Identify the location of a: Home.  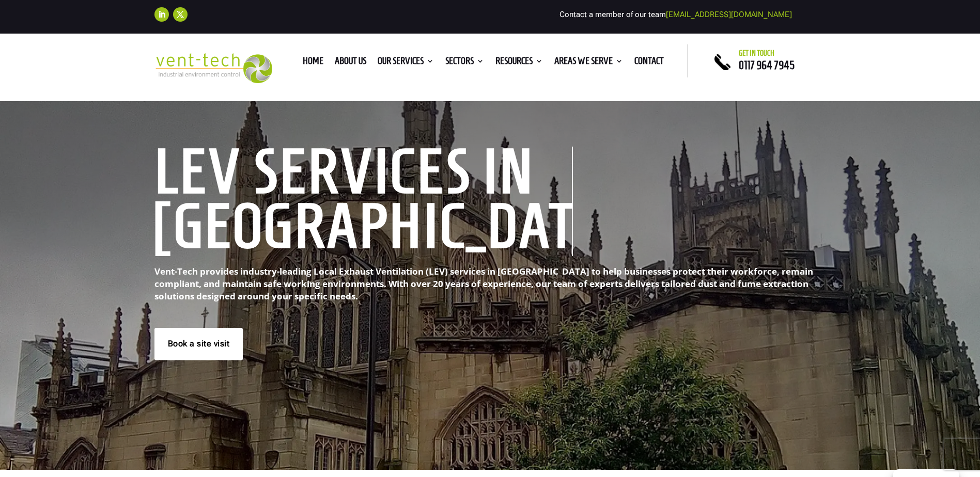
(313, 63).